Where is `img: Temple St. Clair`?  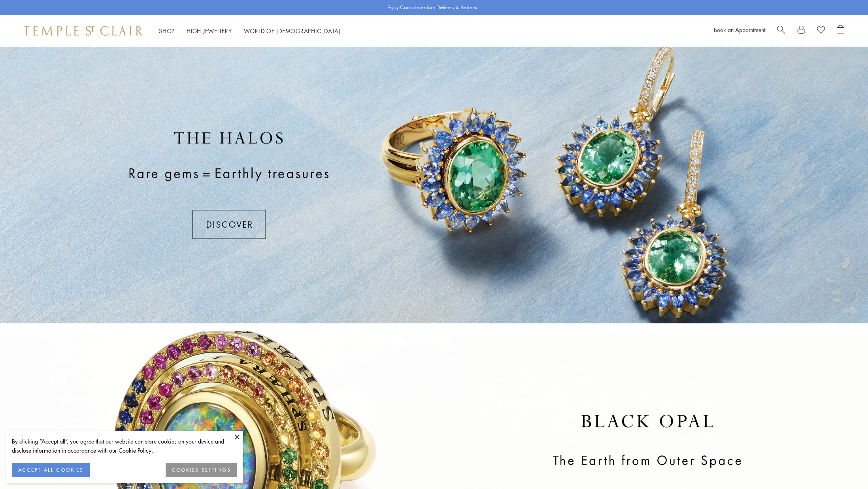 img: Temple St. Clair is located at coordinates (83, 31).